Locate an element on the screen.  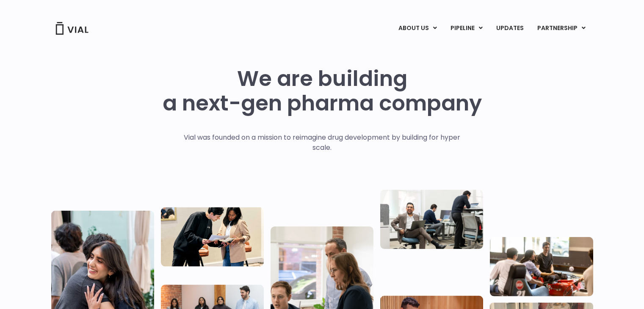
a: PARTNERSHIPMenu Toggle is located at coordinates (562, 29).